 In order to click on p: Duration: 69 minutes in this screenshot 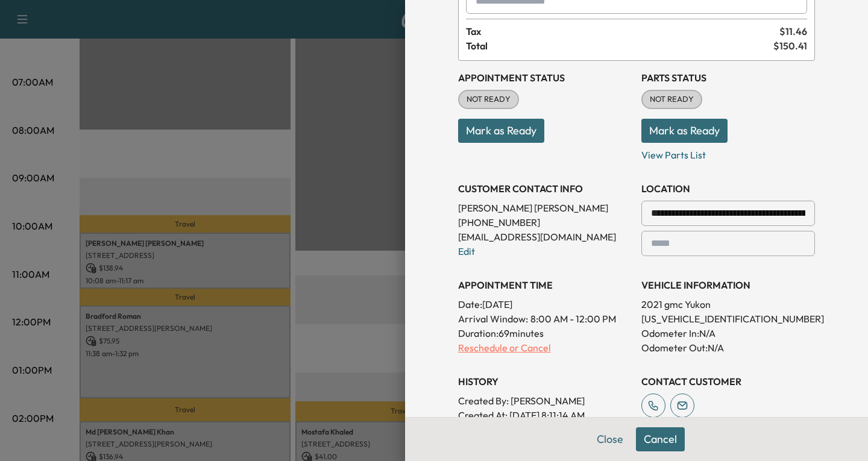, I will do `click(545, 333)`.